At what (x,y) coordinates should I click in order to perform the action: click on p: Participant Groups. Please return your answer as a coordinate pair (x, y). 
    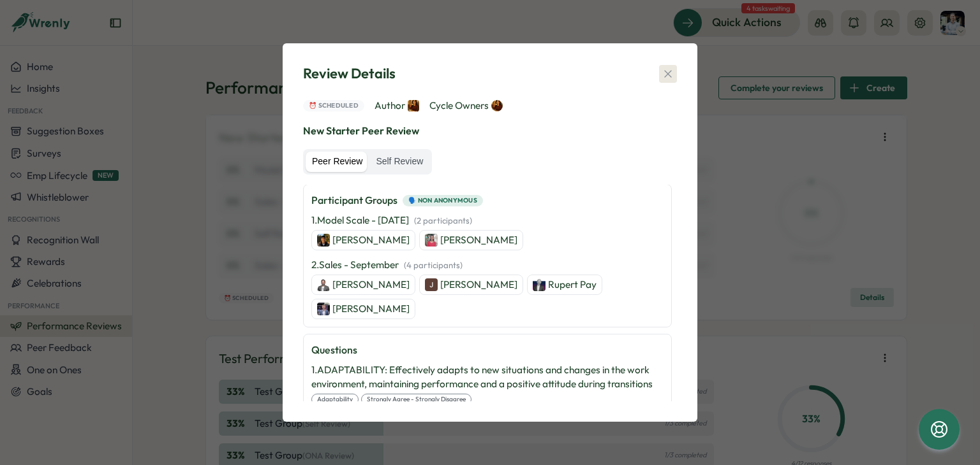
    Looking at the image, I should click on (354, 200).